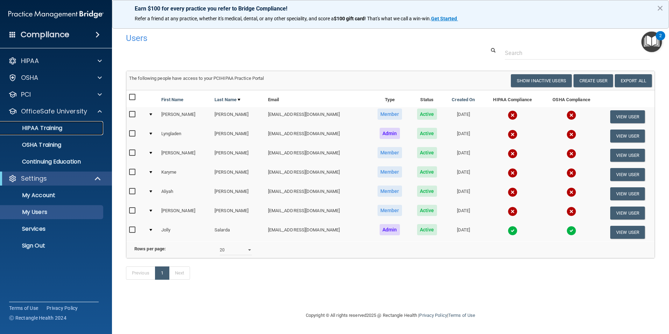  Describe the element at coordinates (34, 178) in the screenshot. I see `p: Settings` at that location.